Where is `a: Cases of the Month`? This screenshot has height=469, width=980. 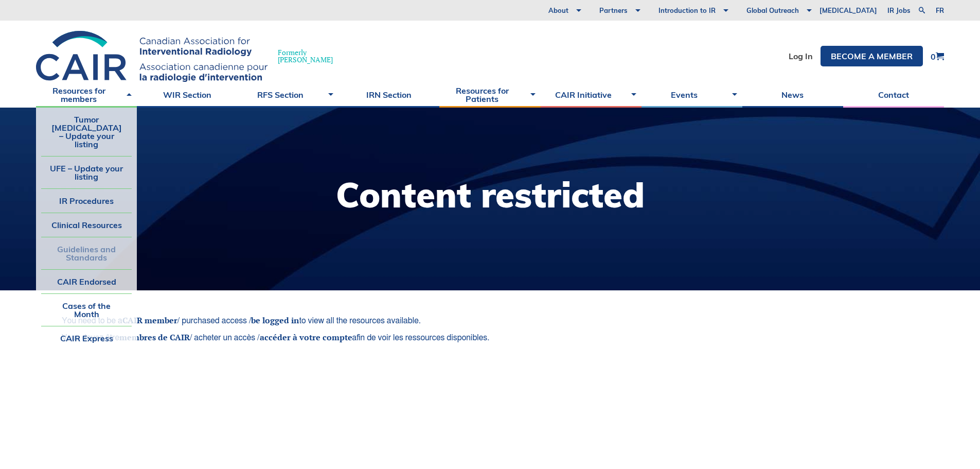
a: Cases of the Month is located at coordinates (86, 310).